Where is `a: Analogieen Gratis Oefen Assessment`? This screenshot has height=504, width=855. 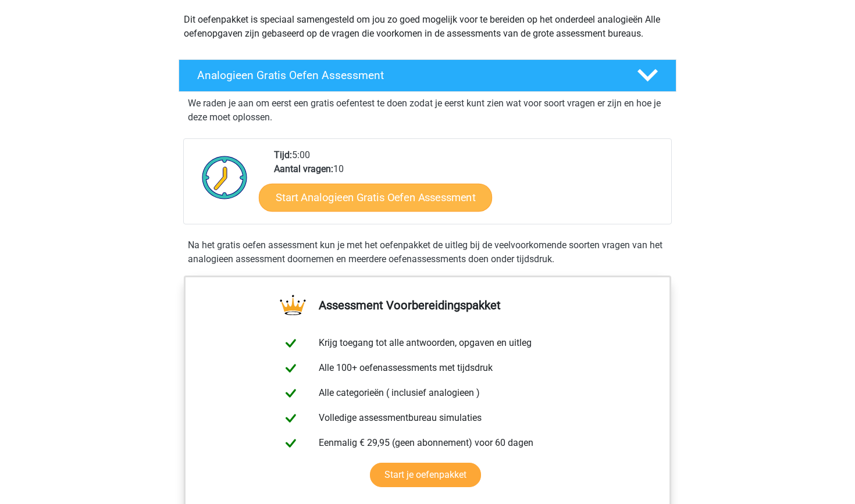
a: Analogieen Gratis Oefen Assessment is located at coordinates (428, 76).